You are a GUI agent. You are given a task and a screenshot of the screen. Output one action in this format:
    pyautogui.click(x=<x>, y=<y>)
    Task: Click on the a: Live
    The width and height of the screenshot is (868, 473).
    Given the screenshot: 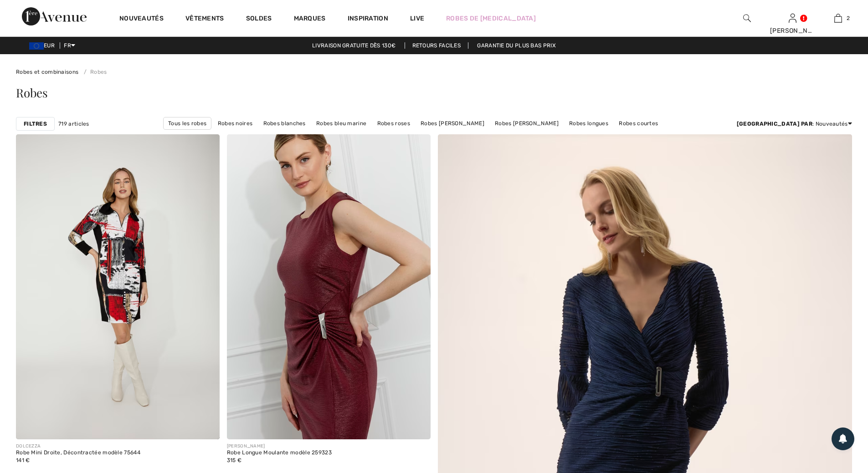 What is the action you would take?
    pyautogui.click(x=417, y=19)
    